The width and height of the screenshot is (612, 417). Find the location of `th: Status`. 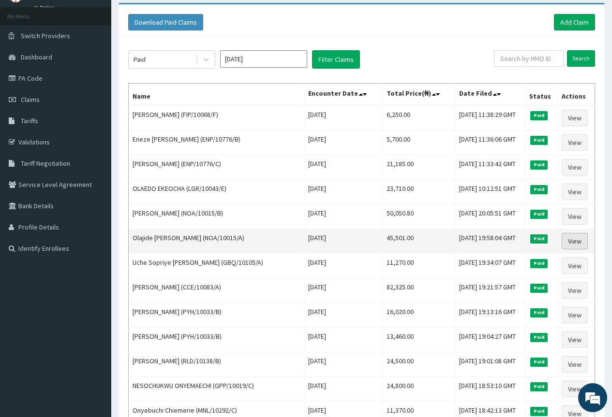

th: Status is located at coordinates (541, 95).